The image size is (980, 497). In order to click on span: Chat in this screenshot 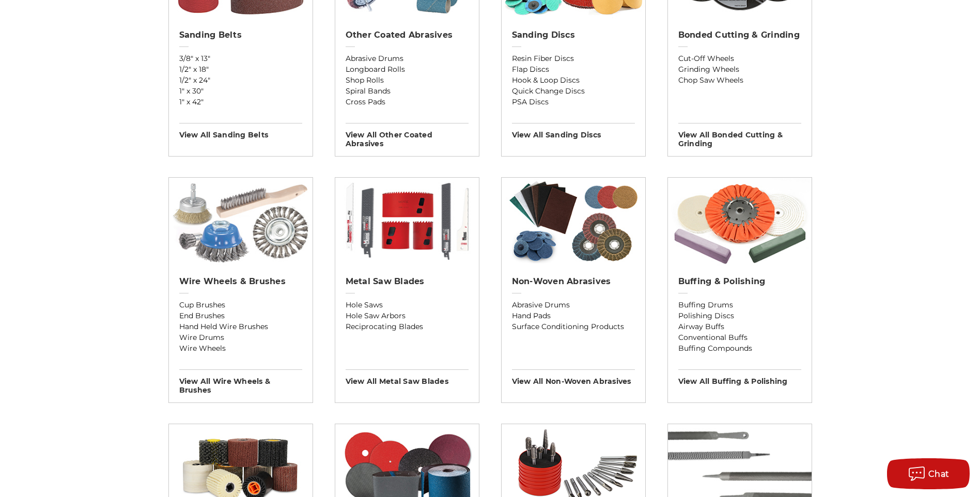, I will do `click(938, 473)`.